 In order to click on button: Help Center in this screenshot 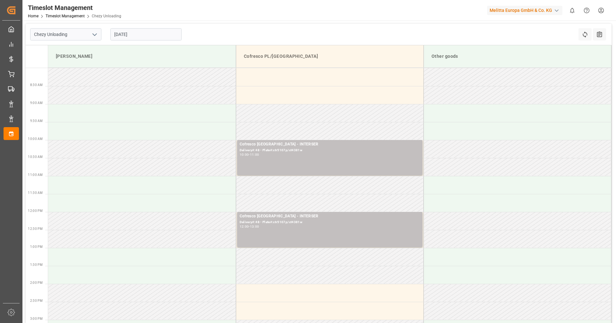, I will do `click(586, 10)`.